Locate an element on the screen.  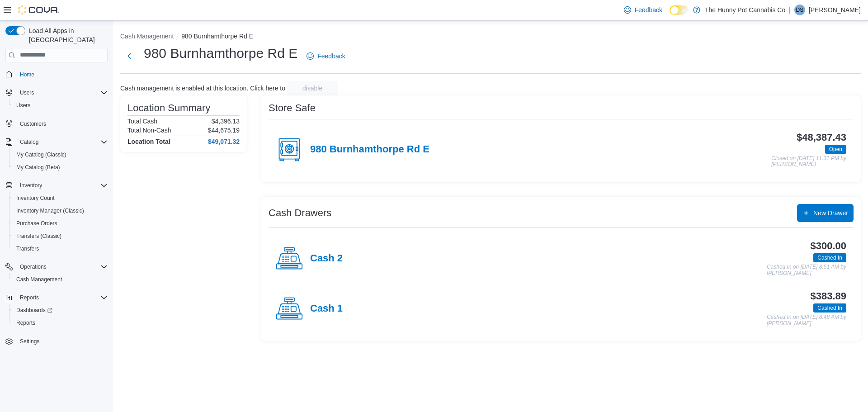
h3: Cash Drawers is located at coordinates (299, 213).